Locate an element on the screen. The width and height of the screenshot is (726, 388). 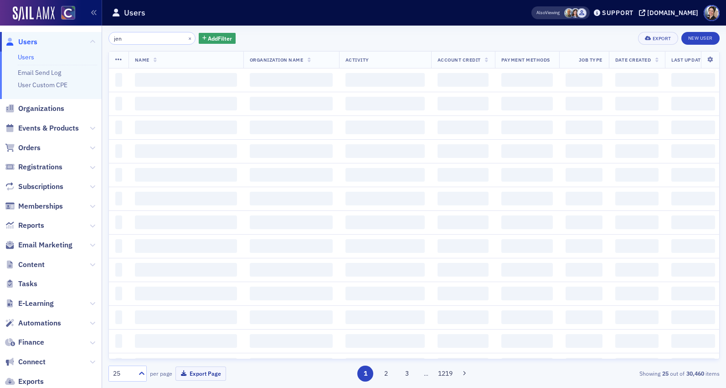
div: Support is located at coordinates (618, 13).